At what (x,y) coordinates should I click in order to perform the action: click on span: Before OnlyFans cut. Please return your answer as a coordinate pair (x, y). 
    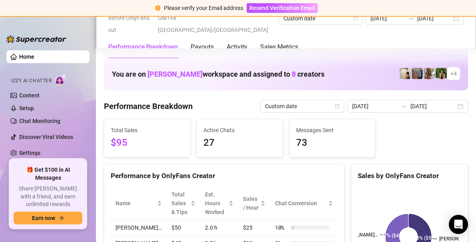
    Looking at the image, I should click on (131, 24).